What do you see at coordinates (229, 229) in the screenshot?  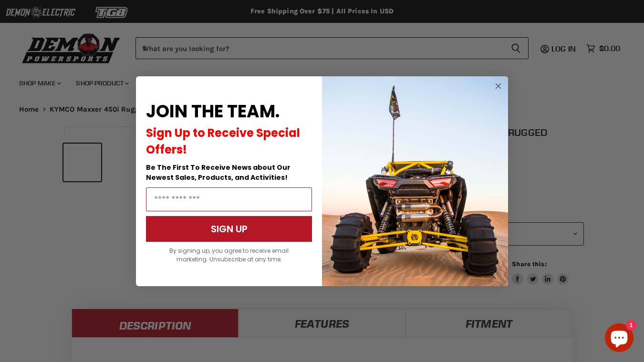 I see `button: SIGN UP` at bounding box center [229, 229].